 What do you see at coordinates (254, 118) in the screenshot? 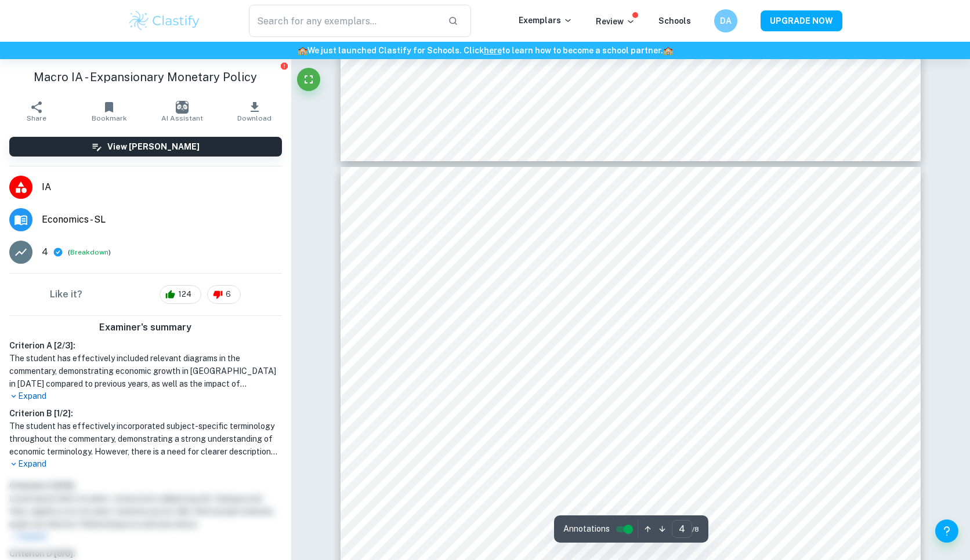
I see `span: Download` at bounding box center [254, 118].